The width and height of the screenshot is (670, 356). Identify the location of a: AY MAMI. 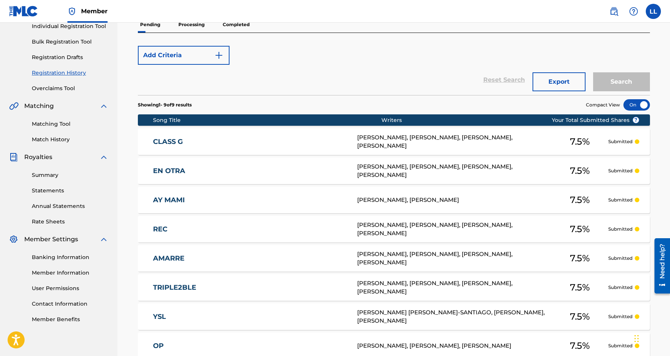
(250, 200).